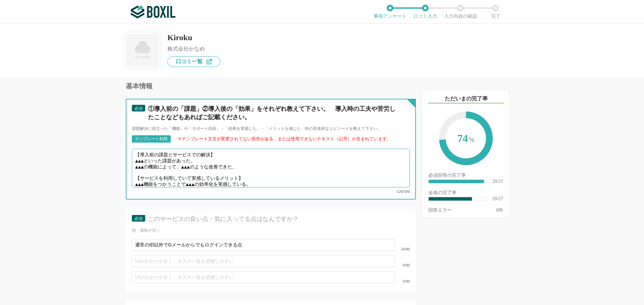  What do you see at coordinates (194, 38) in the screenshot?
I see `div: Kiroku` at bounding box center [194, 38].